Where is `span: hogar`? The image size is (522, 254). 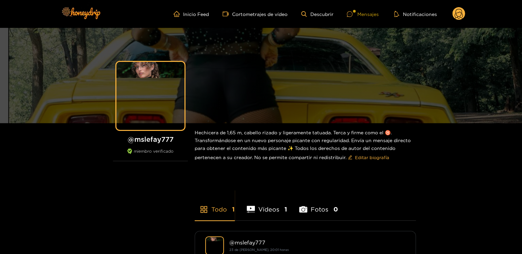 span: hogar is located at coordinates (178, 14).